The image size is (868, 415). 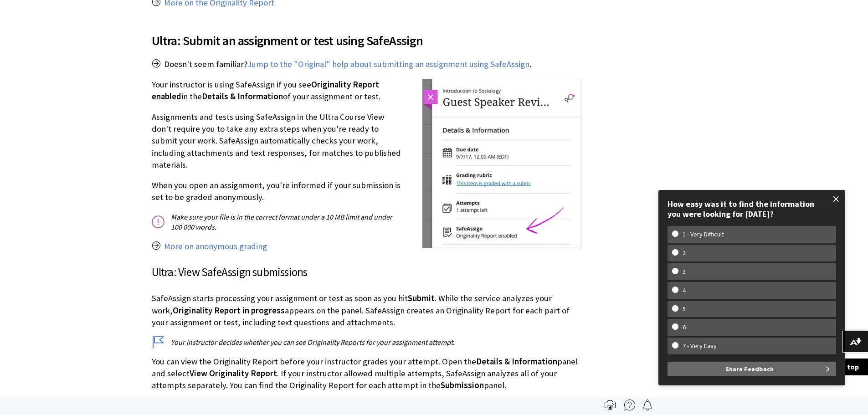 What do you see at coordinates (367, 272) in the screenshot?
I see `h3: Ultra: View SafeAssign submissions` at bounding box center [367, 272].